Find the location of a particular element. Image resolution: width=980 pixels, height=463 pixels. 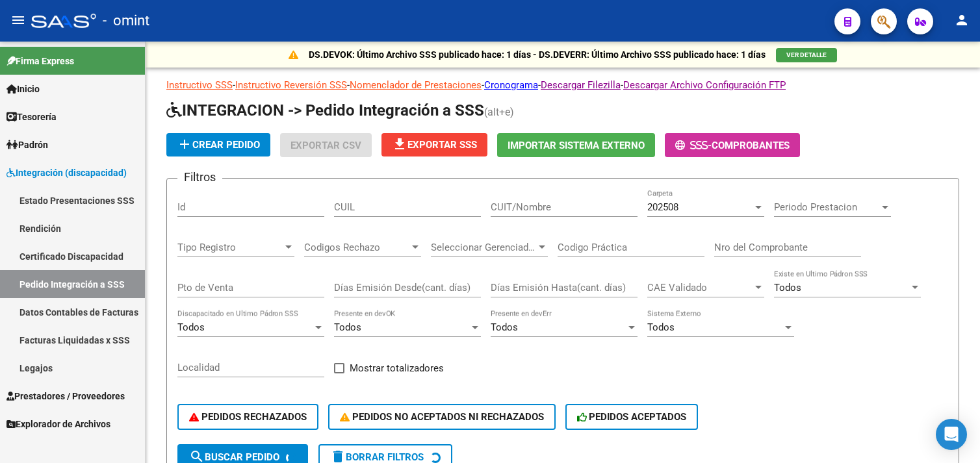

button: Exportar CSV is located at coordinates (325, 145).